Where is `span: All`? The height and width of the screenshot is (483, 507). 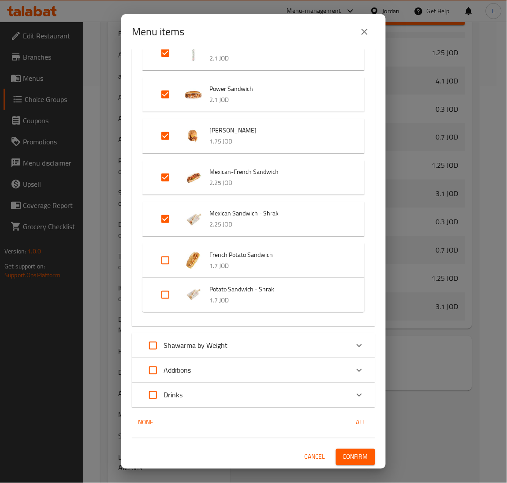 span: All is located at coordinates (361, 422).